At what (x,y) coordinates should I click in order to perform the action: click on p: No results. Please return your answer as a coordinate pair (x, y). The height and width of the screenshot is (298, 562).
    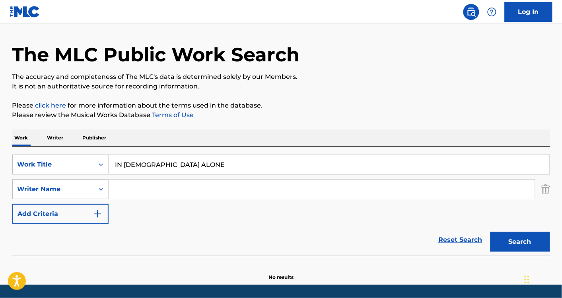
    Looking at the image, I should click on (281, 272).